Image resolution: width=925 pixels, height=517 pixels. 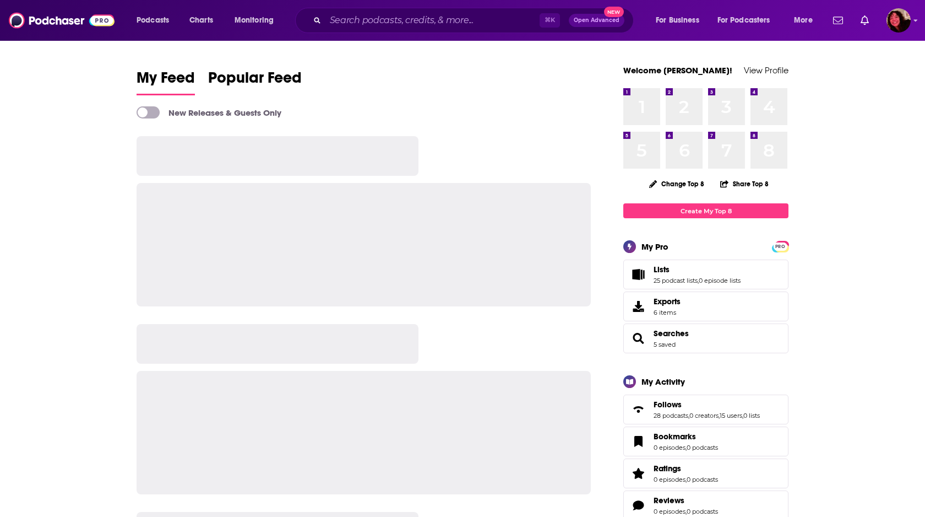 I want to click on button: Open AdvancedNew, so click(x=596, y=20).